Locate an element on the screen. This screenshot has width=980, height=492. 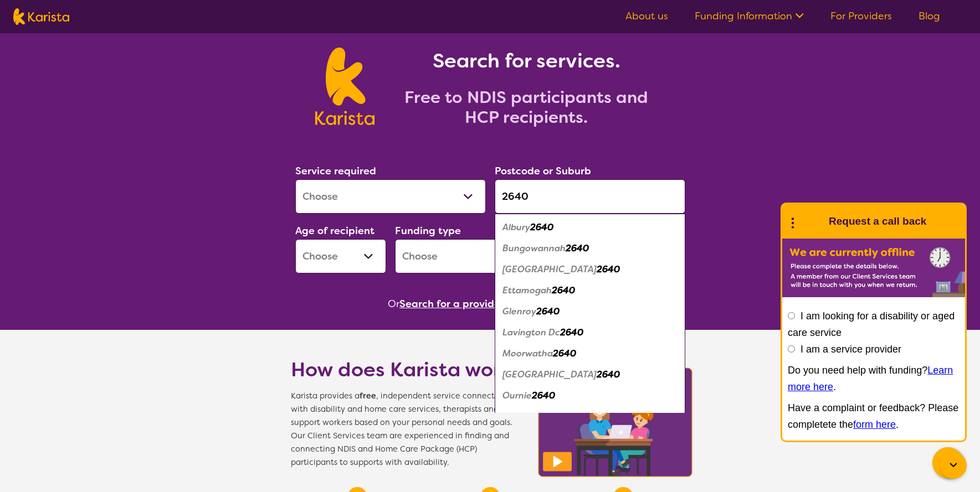
div: Albury 2640 is located at coordinates (590, 228).